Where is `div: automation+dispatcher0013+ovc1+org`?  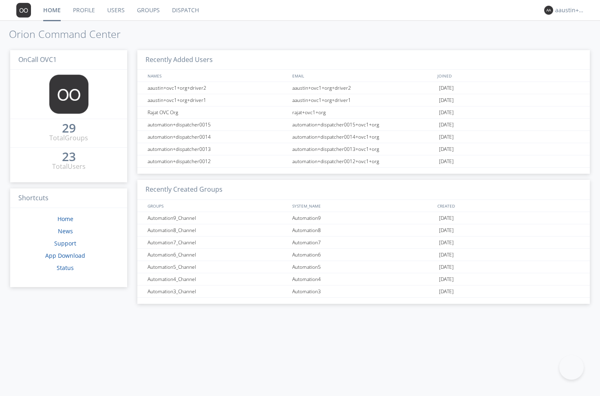
div: automation+dispatcher0013+ovc1+org is located at coordinates (364, 149).